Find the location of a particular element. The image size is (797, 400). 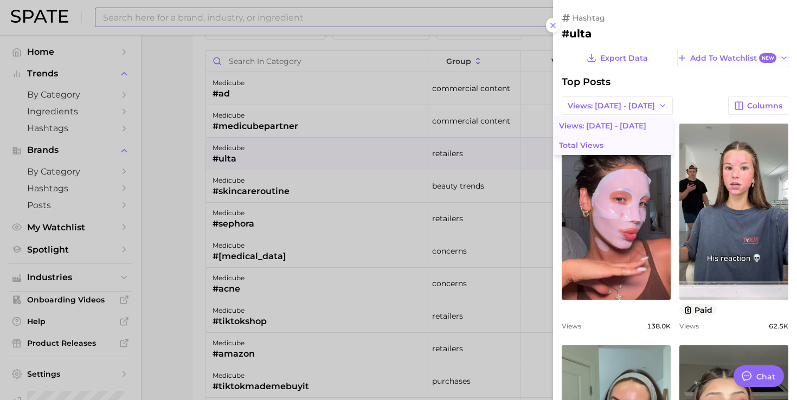

span: Total Views is located at coordinates (582, 145).